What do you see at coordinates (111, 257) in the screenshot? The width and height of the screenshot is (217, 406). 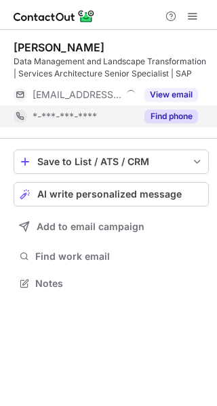 I see `button: Find work email` at bounding box center [111, 257].